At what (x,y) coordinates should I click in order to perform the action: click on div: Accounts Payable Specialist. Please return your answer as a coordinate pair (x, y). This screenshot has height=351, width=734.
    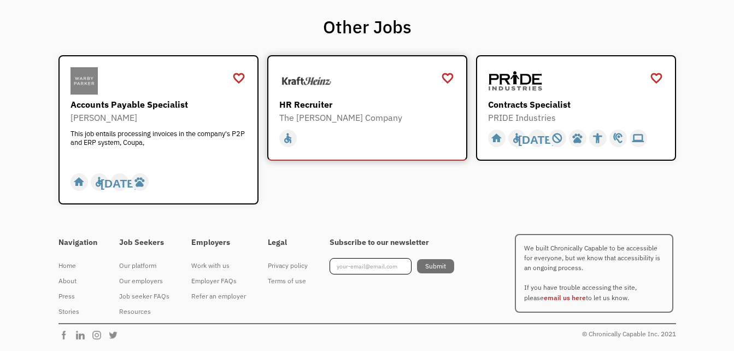
    Looking at the image, I should click on (160, 104).